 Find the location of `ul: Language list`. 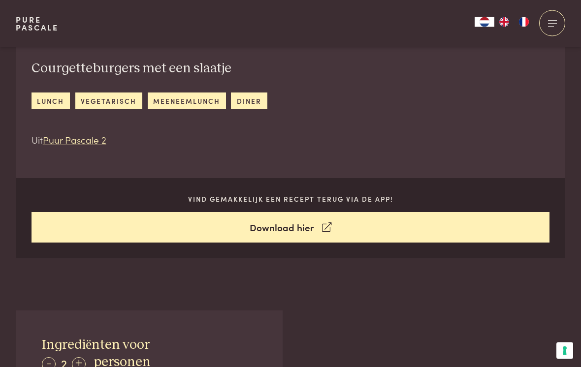

ul: Language list is located at coordinates (514, 22).